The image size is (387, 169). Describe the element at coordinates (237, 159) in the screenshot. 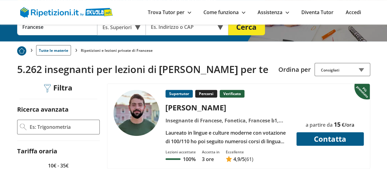

I see `span: 4,9` at that location.